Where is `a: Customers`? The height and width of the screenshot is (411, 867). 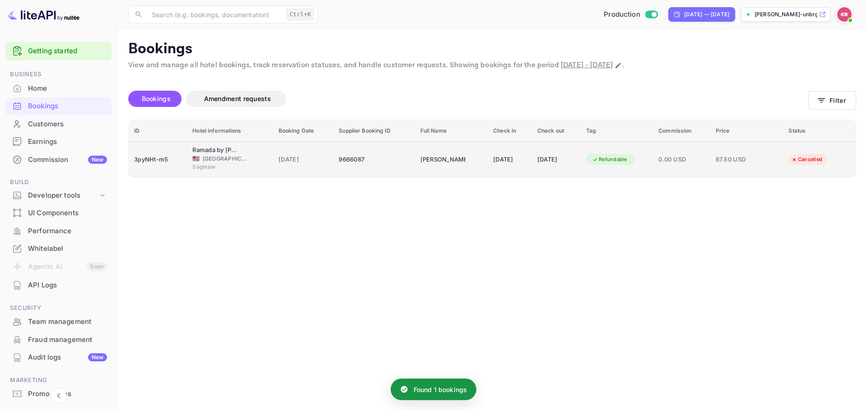 a: Customers is located at coordinates (58, 124).